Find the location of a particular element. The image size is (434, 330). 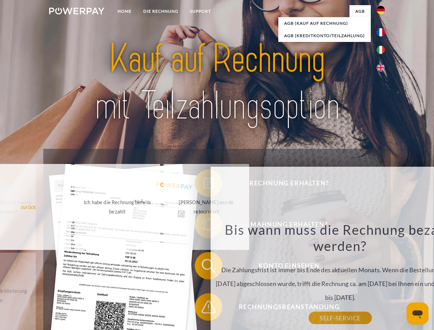

a: AGB (Kauf auf Rechnung) is located at coordinates (324, 23).